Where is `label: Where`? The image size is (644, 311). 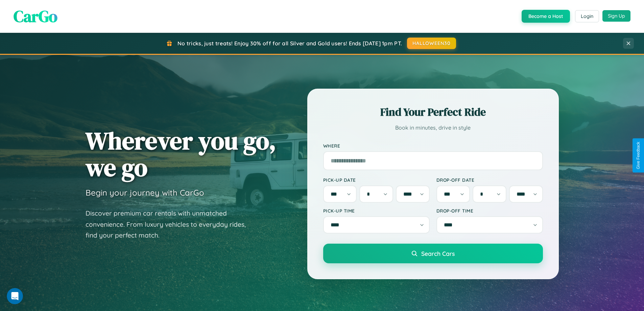
label: Where is located at coordinates (433, 146).